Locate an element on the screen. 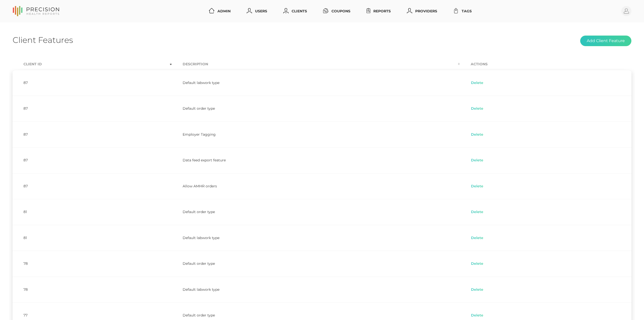  a: Tags is located at coordinates (463, 11).